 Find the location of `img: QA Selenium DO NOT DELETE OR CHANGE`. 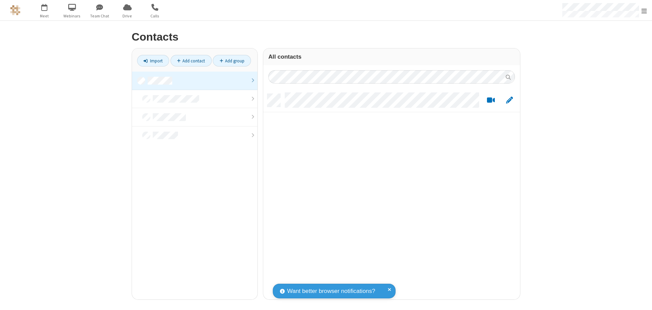

img: QA Selenium DO NOT DELETE OR CHANGE is located at coordinates (15, 10).